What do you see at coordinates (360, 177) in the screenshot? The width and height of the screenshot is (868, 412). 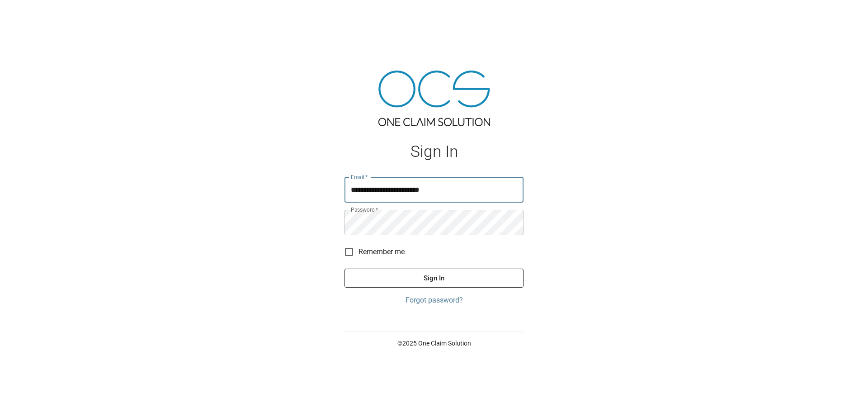 I see `label: Email` at bounding box center [360, 177].